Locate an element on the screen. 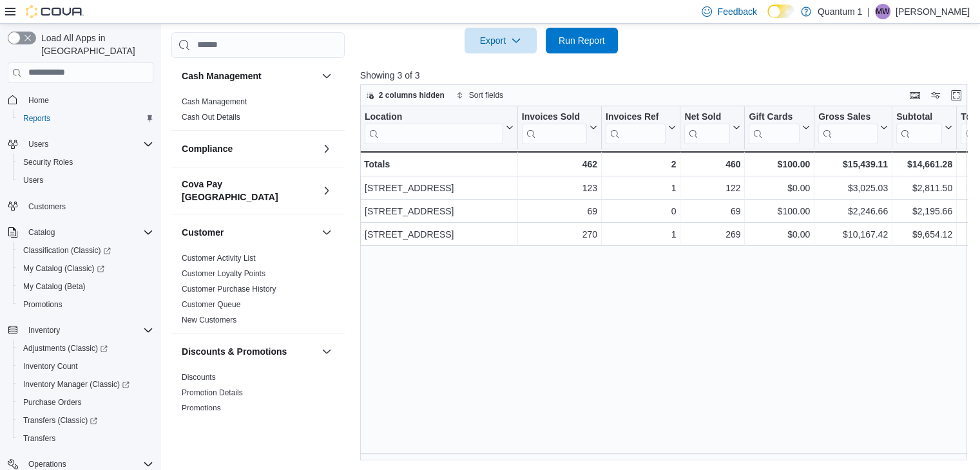 The image size is (980, 470). button: Reports is located at coordinates (86, 118).